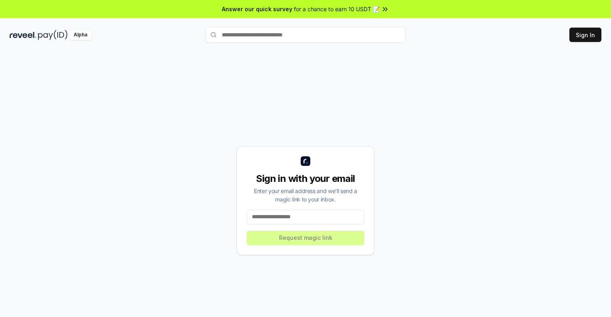 The width and height of the screenshot is (611, 317). What do you see at coordinates (305, 161) in the screenshot?
I see `img: logo_small` at bounding box center [305, 161].